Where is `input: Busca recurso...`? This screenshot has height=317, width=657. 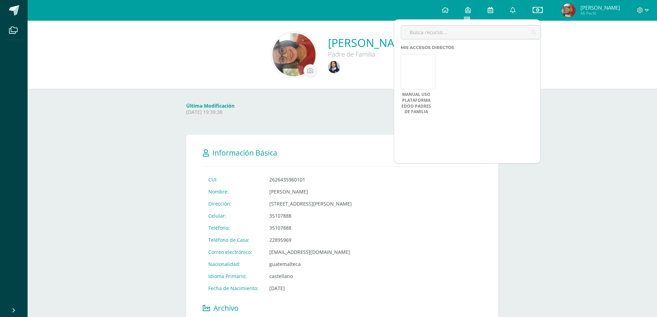
input: Busca recurso... is located at coordinates (471, 32).